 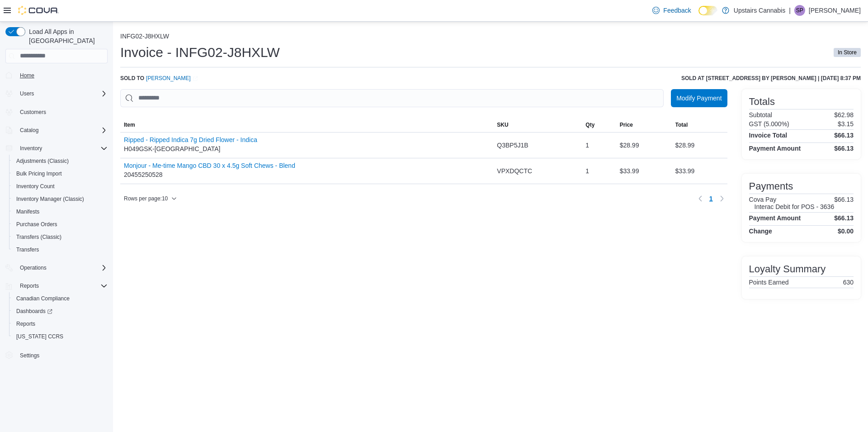 What do you see at coordinates (56, 148) in the screenshot?
I see `button: Inventory` at bounding box center [56, 148].